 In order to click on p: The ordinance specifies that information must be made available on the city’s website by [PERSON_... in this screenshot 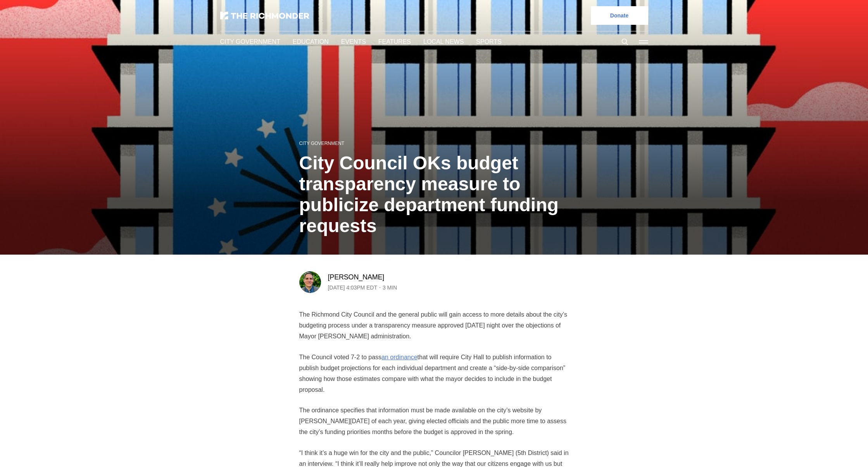, I will do `click(434, 422)`.